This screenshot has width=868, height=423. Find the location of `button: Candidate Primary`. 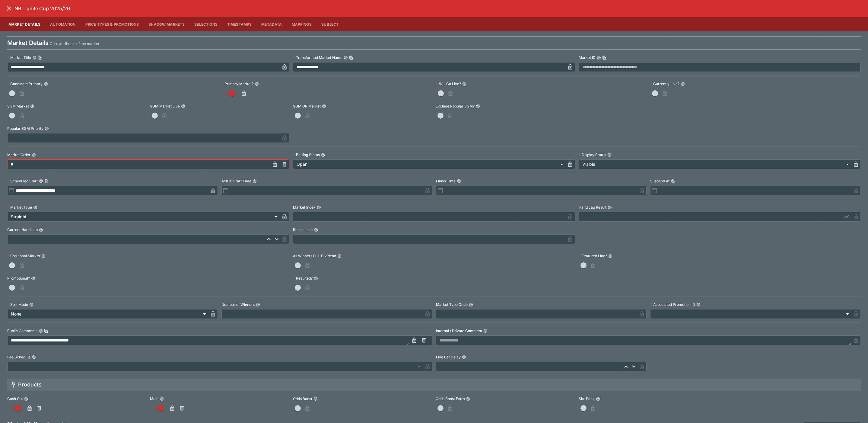

button: Candidate Primary is located at coordinates (46, 84).